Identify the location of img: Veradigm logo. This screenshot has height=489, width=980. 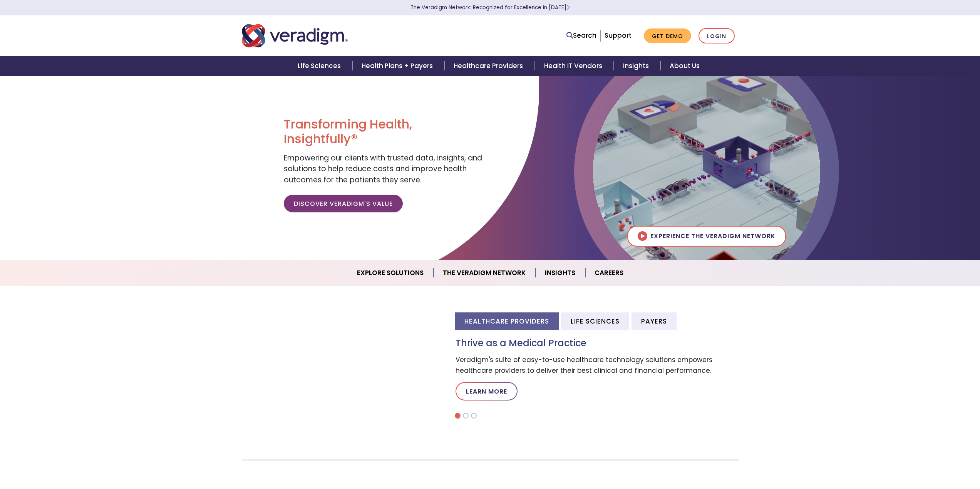
(294, 35).